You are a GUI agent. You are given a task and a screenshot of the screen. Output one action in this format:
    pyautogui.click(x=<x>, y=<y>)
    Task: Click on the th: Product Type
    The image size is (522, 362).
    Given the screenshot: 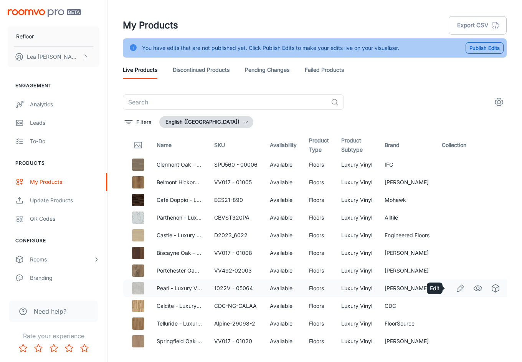 What is the action you would take?
    pyautogui.click(x=319, y=145)
    